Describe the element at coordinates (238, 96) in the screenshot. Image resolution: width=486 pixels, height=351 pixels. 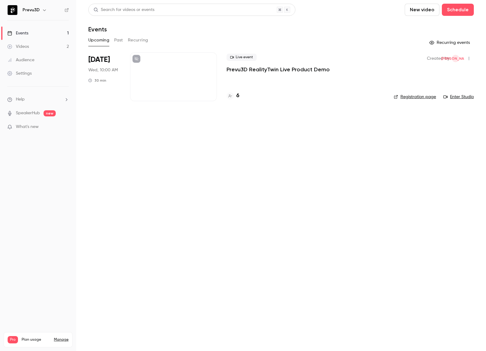
I see `h4: 6` at that location.